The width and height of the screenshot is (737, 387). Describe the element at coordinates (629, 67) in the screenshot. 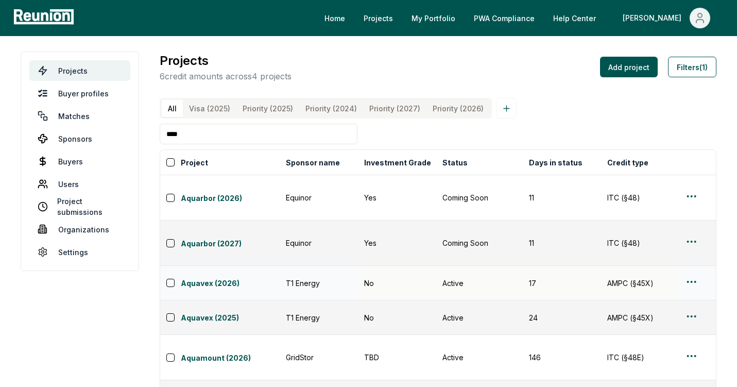

I see `button: Add project` at that location.